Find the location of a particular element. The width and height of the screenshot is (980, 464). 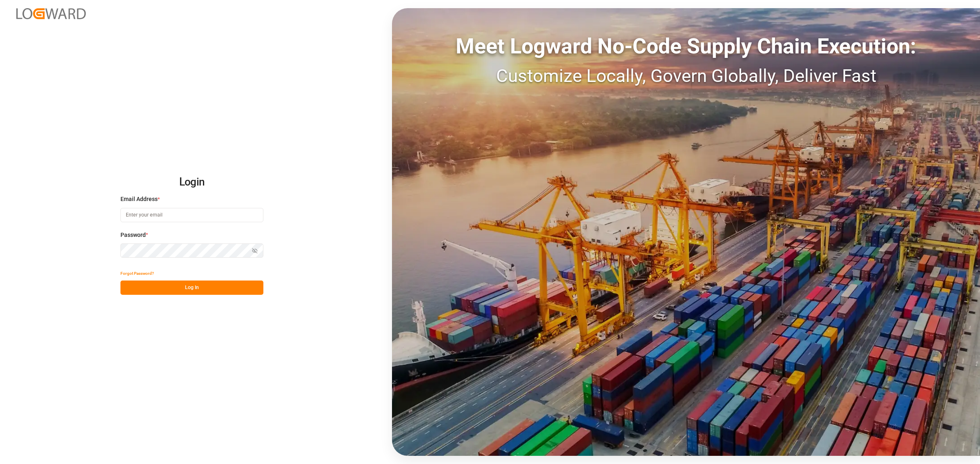

span: Email Address is located at coordinates (139, 199).